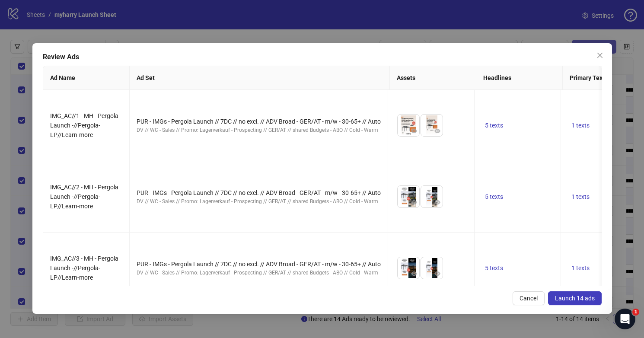 The width and height of the screenshot is (644, 338). I want to click on th: Headlines, so click(519, 78).